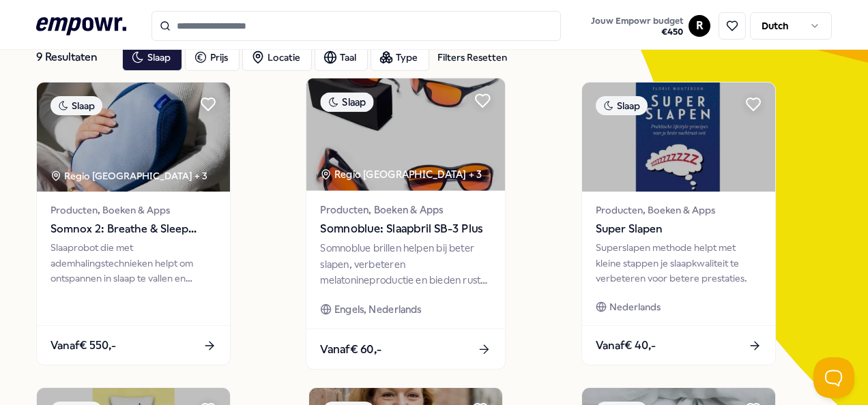 The height and width of the screenshot is (405, 868). I want to click on span: Jouw Empowr budget, so click(637, 21).